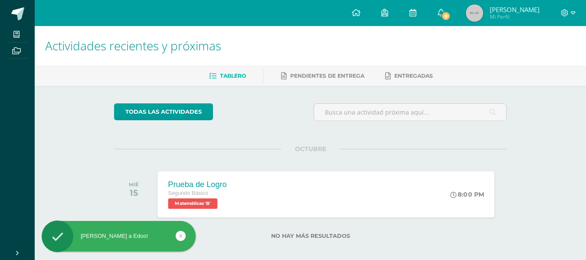 This screenshot has width=586, height=260. What do you see at coordinates (227, 76) in the screenshot?
I see `a: Tablero` at bounding box center [227, 76].